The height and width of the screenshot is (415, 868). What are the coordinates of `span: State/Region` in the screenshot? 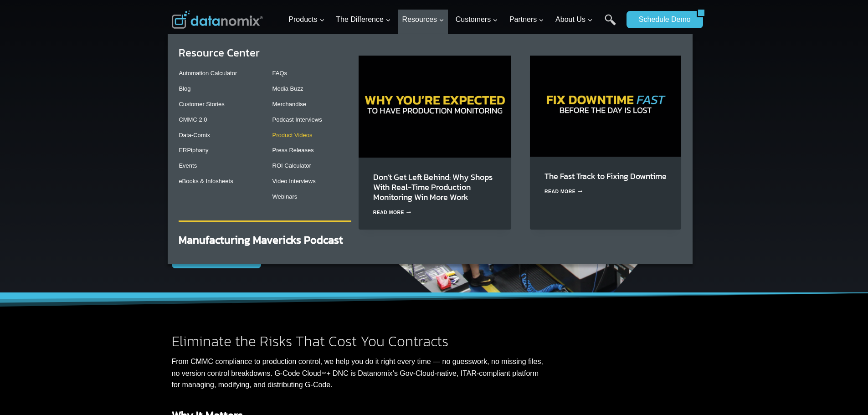 It's located at (222, 116).